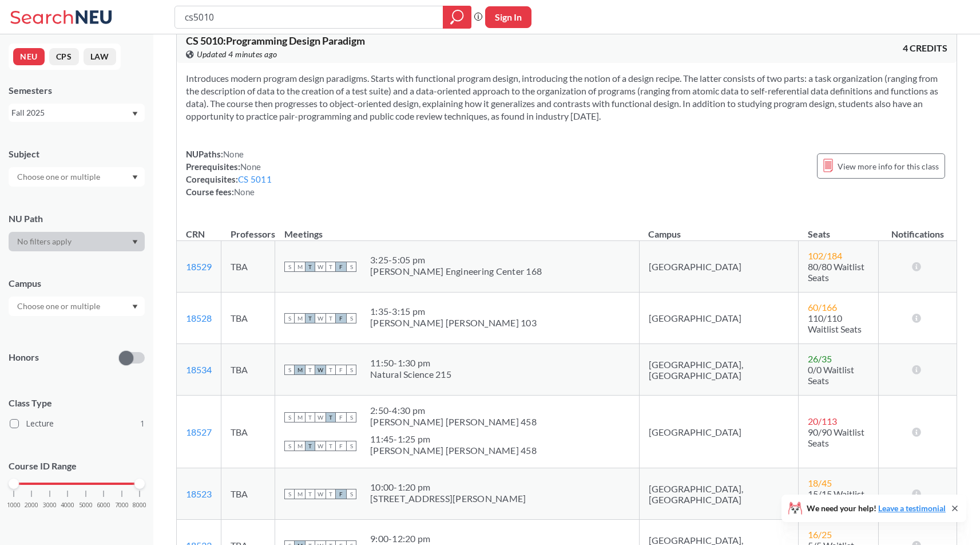 This screenshot has width=980, height=545. Describe the element at coordinates (77, 402) in the screenshot. I see `span: Class Type` at that location.